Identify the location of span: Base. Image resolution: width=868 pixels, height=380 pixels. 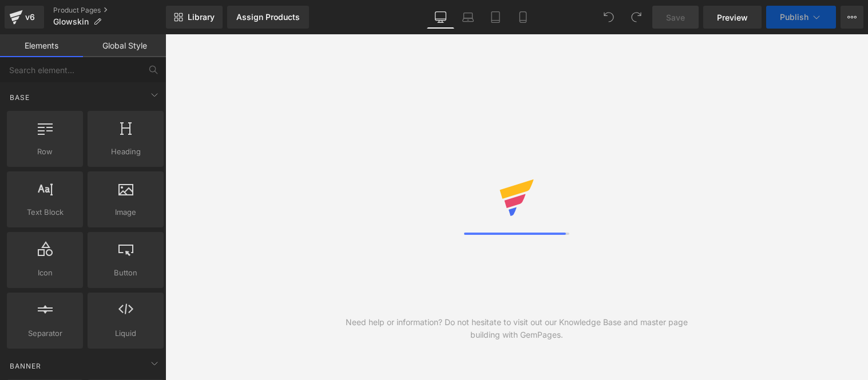
(19, 97).